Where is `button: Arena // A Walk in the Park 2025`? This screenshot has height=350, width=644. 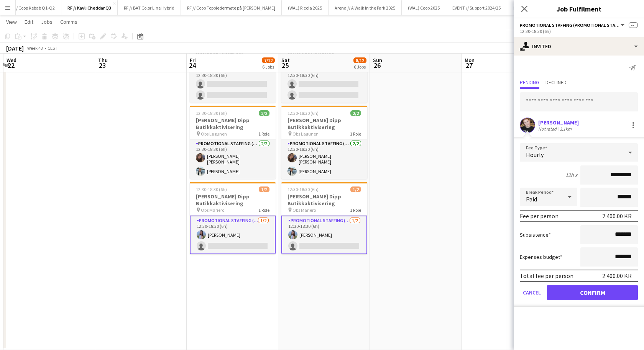 button: Arena // A Walk in the Park 2025 is located at coordinates (365, 8).